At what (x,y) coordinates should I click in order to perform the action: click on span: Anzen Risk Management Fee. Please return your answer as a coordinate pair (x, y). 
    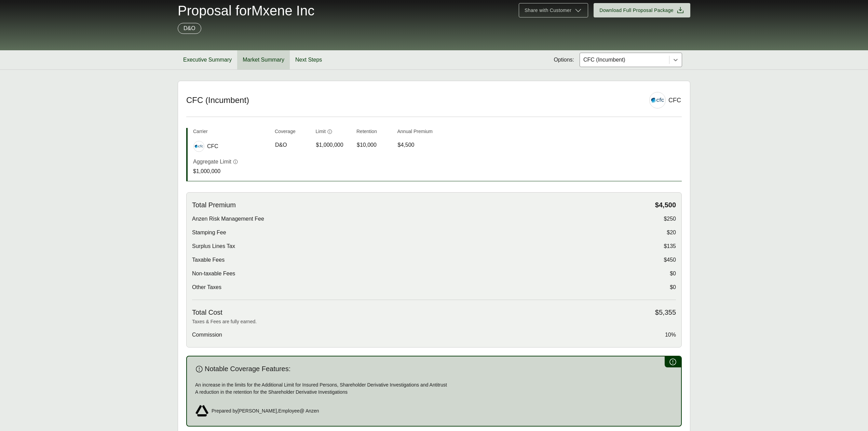
    Looking at the image, I should click on (228, 219).